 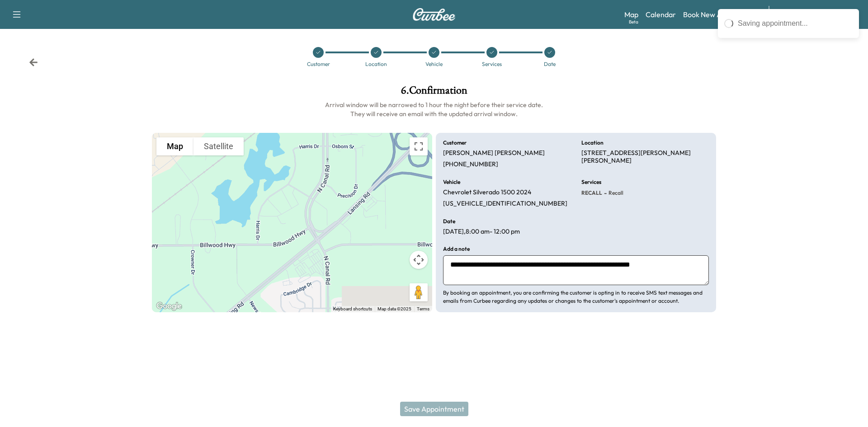 I want to click on a: Terms (opens in new tab), so click(x=424, y=309).